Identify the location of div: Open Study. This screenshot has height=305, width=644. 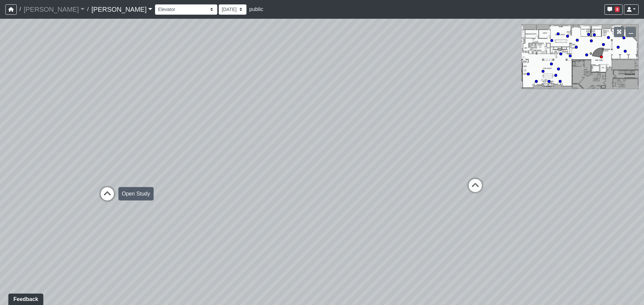
(136, 194).